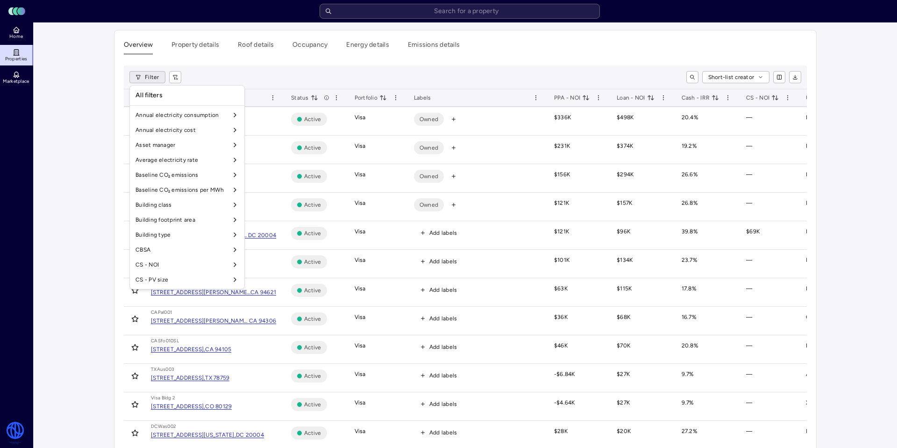 The image size is (897, 448). What do you see at coordinates (187, 265) in the screenshot?
I see `div: CS - NOI` at bounding box center [187, 265].